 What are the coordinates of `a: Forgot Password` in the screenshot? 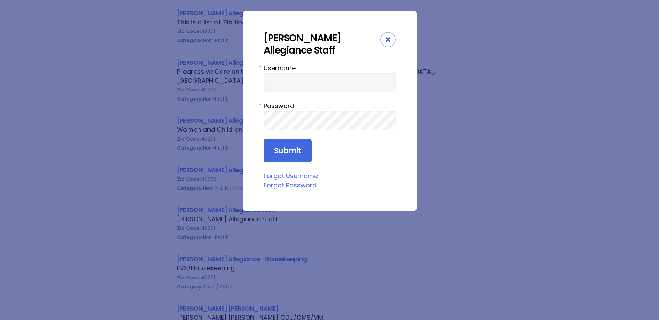 It's located at (290, 185).